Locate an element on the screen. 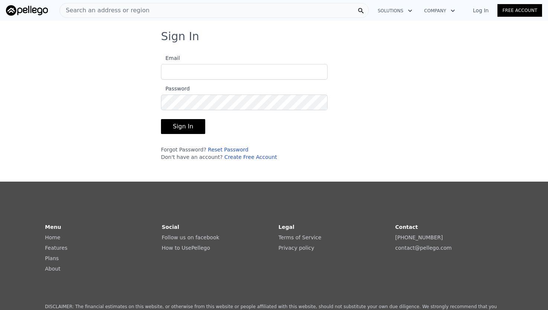  a: Log In is located at coordinates (481, 10).